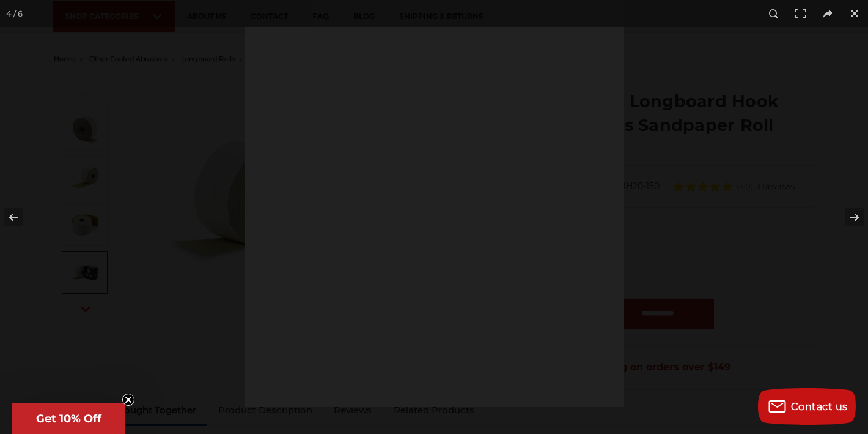  Describe the element at coordinates (69, 419) in the screenshot. I see `div: Get 10% OffClose teaser` at that location.